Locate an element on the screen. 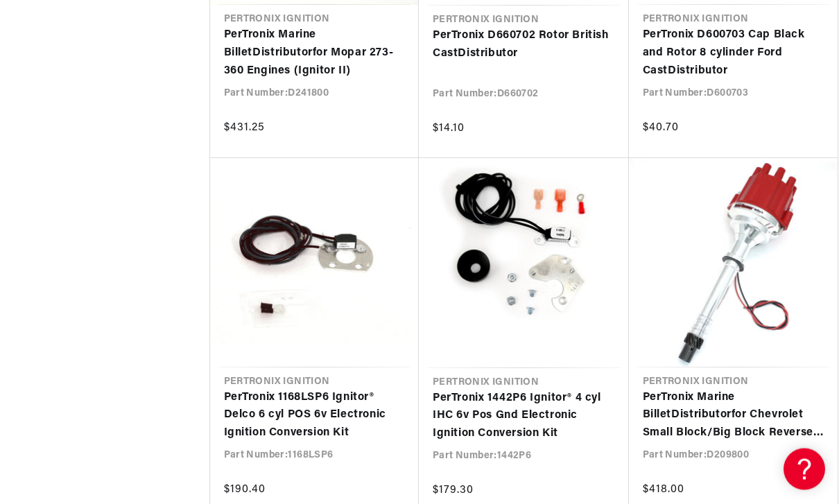  a: PerTronix Marine BilletDistributorfor Chevrolet Small Block/Big Block Reverse Rotation Engines (I... is located at coordinates (734, 416).